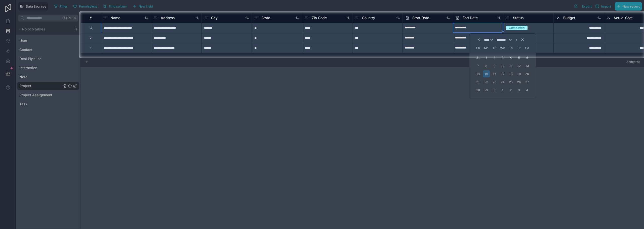  I want to click on span: End Date, so click(470, 18).